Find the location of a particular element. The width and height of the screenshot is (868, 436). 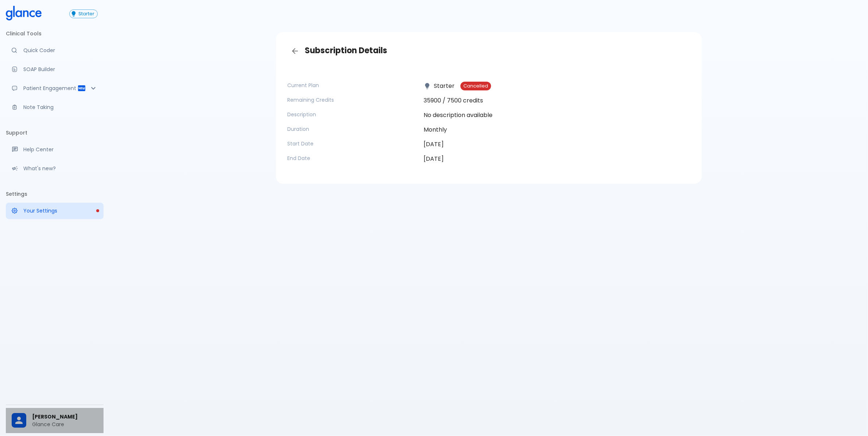

p: Current Plan is located at coordinates (352, 85).